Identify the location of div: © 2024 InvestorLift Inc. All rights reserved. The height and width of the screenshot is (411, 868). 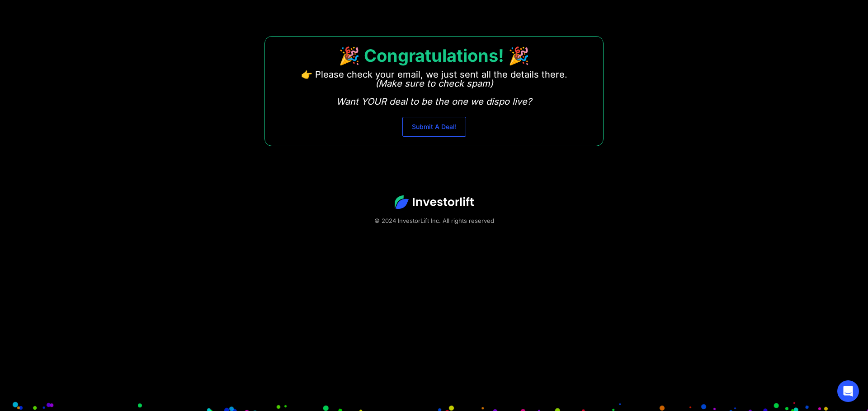
(434, 221).